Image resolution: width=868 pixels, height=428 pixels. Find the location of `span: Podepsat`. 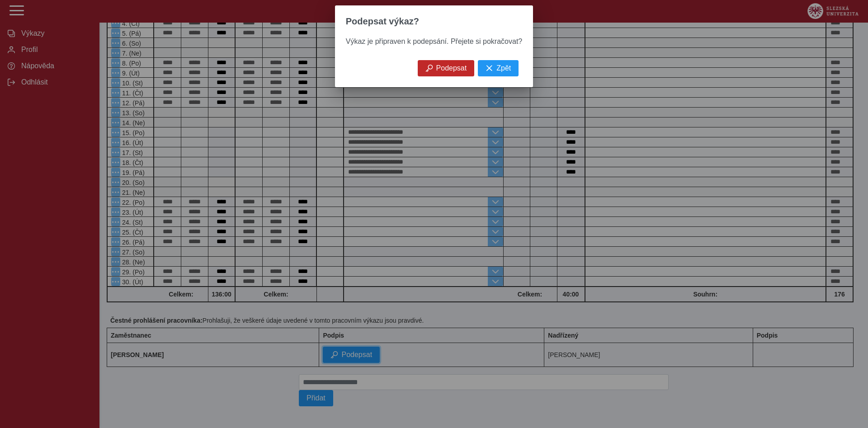

span: Podepsat is located at coordinates (451, 68).